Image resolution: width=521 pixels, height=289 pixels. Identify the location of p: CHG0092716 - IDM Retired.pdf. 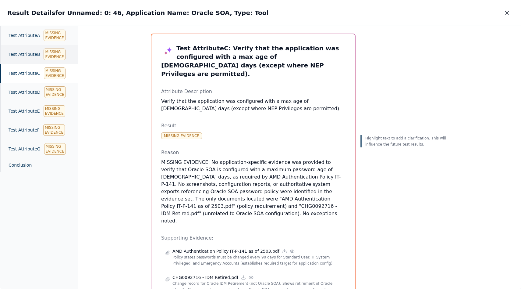
(205, 277).